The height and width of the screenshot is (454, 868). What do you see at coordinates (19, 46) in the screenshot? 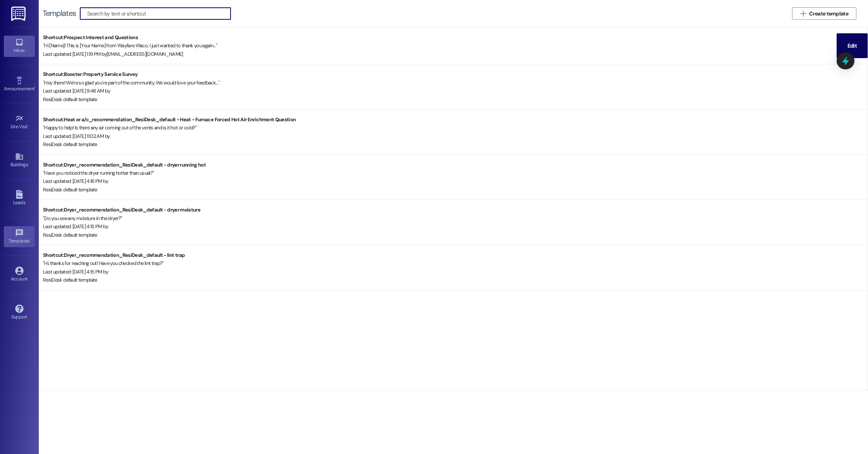
I see `a: Inbox` at bounding box center [19, 46].